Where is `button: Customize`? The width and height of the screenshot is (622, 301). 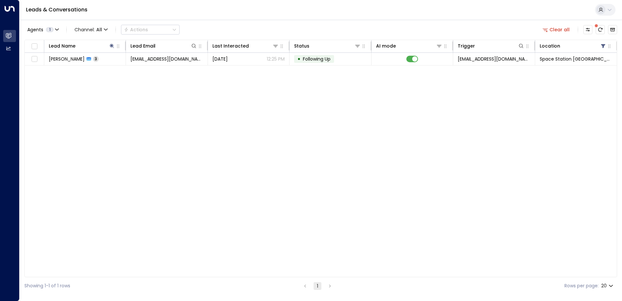 button: Customize is located at coordinates (588, 30).